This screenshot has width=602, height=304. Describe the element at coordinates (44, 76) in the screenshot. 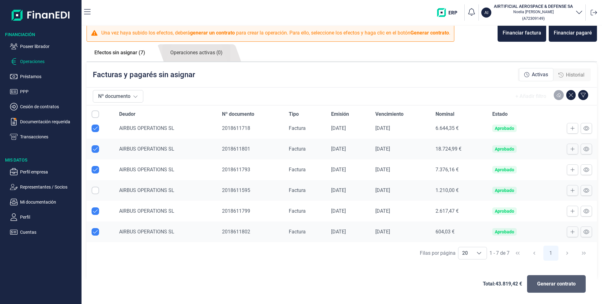

I see `button: Préstamos` at that location.